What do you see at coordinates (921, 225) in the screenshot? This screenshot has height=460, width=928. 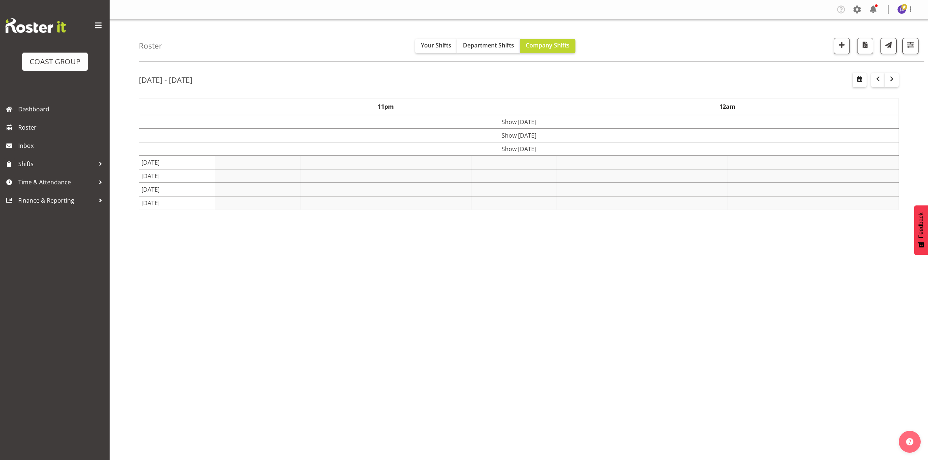 I see `span: Feedback` at bounding box center [921, 225].